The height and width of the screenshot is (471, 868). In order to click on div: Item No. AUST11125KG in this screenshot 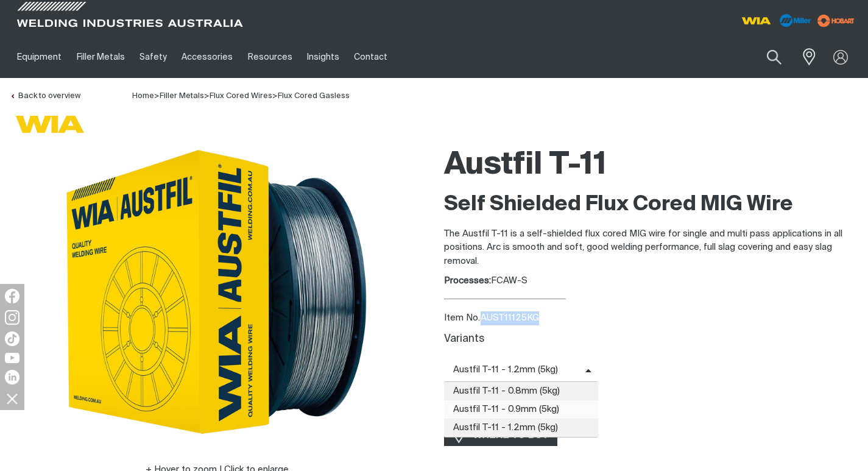, I will do `click(651, 318)`.